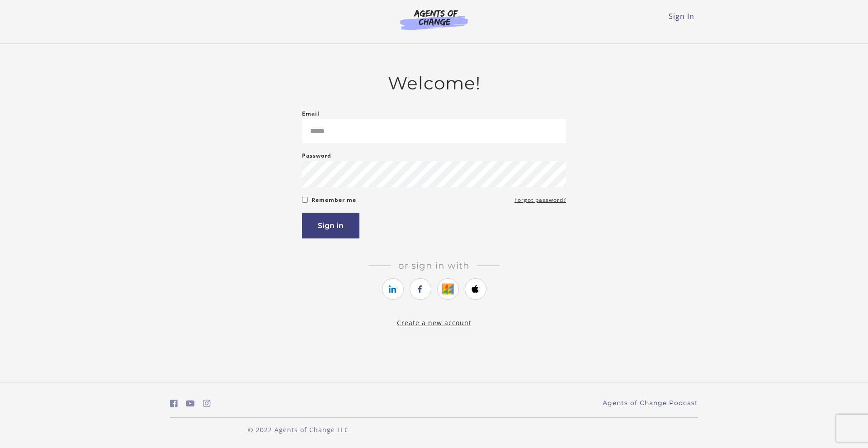 This screenshot has height=448, width=868. I want to click on span: Or sign in with, so click(434, 265).